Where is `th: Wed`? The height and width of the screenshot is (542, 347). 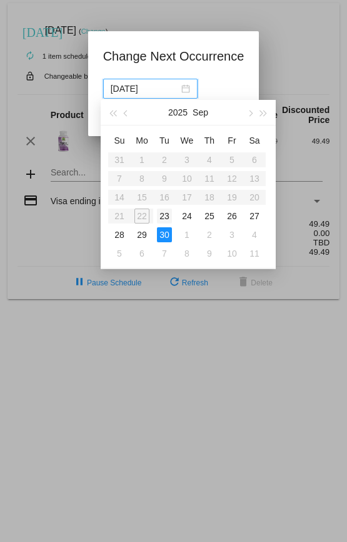
th: Wed is located at coordinates (187, 141).